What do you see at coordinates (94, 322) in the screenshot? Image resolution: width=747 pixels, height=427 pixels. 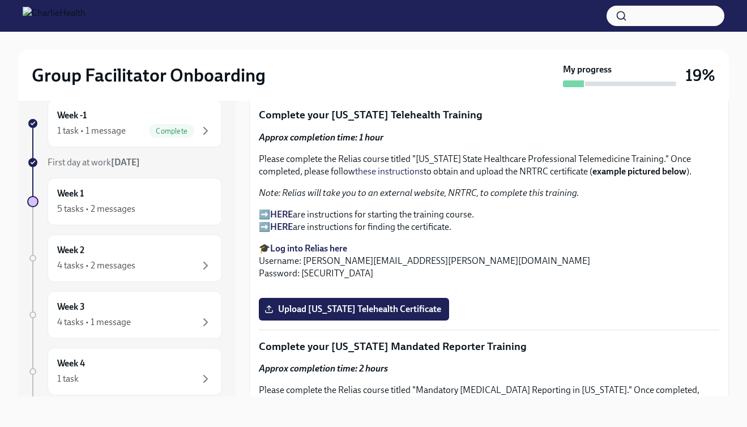 I see `div: 4 tasks • 1 message` at bounding box center [94, 322].